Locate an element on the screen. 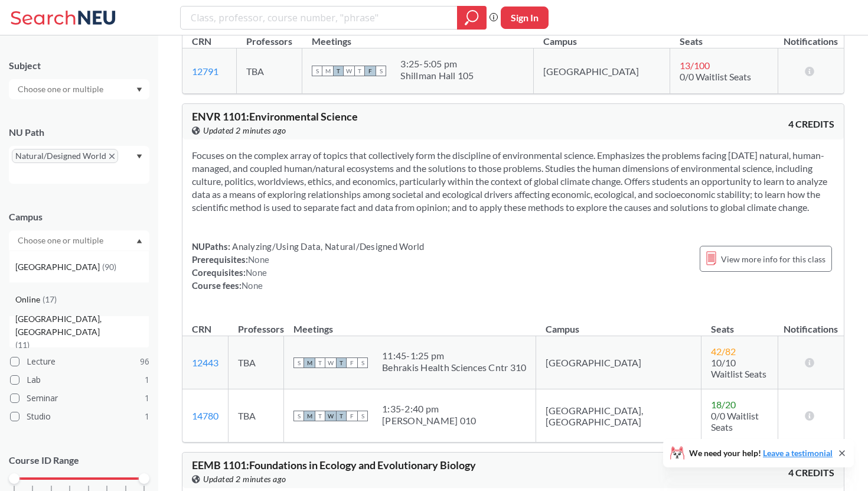 This screenshot has width=868, height=491. span: Online is located at coordinates (29, 299).